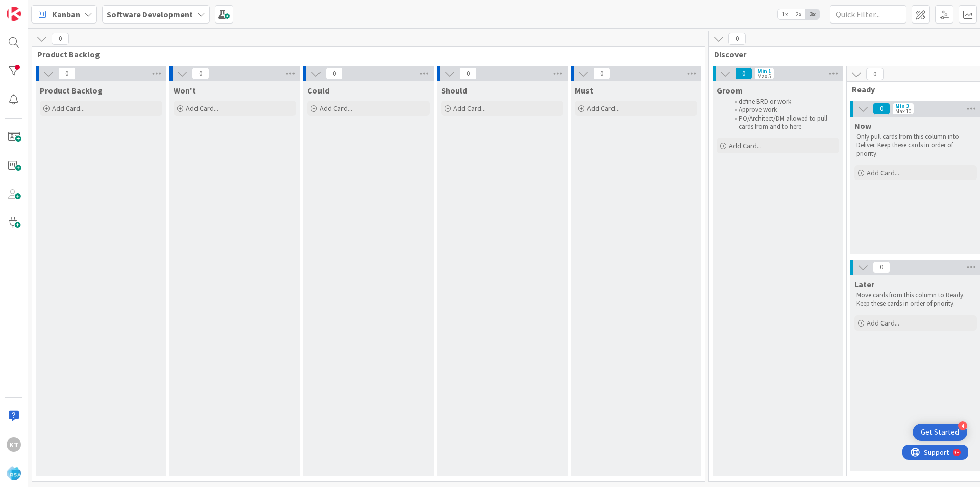  What do you see at coordinates (916, 299) in the screenshot?
I see `p: Move cards from this column to Ready. Keep these cards in order of priority.` at bounding box center [916, 299].